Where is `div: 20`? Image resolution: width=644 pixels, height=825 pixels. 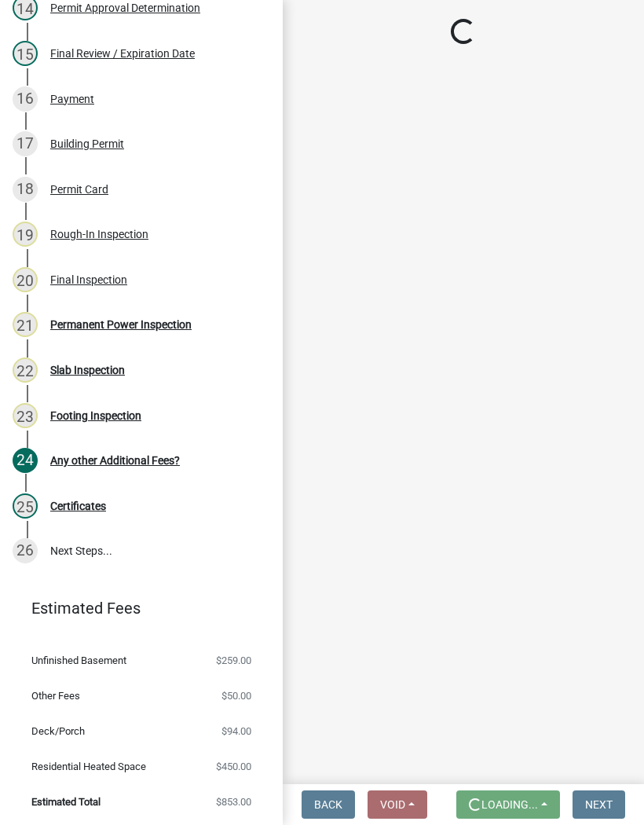
div: 20 is located at coordinates (25, 280).